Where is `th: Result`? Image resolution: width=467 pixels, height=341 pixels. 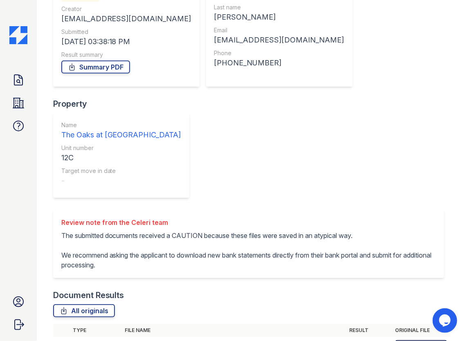 th: Result is located at coordinates (369, 330).